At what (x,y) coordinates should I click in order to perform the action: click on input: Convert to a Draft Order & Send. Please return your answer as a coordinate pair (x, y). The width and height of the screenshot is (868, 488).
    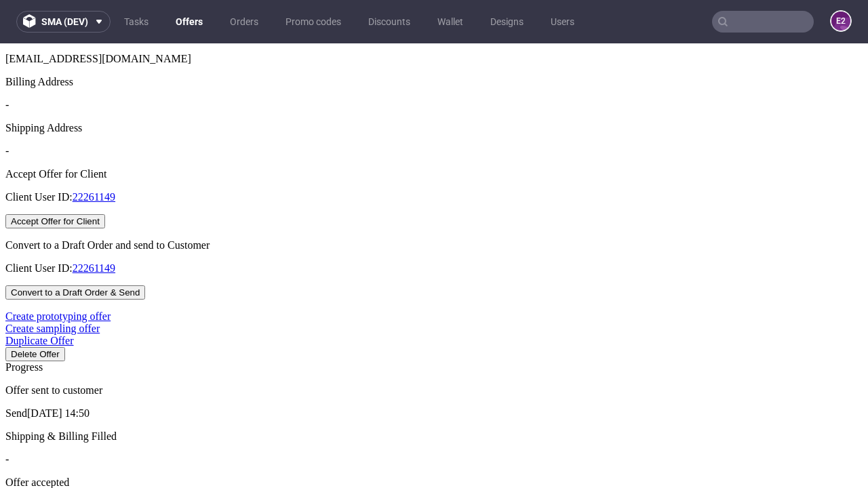
    Looking at the image, I should click on (75, 249).